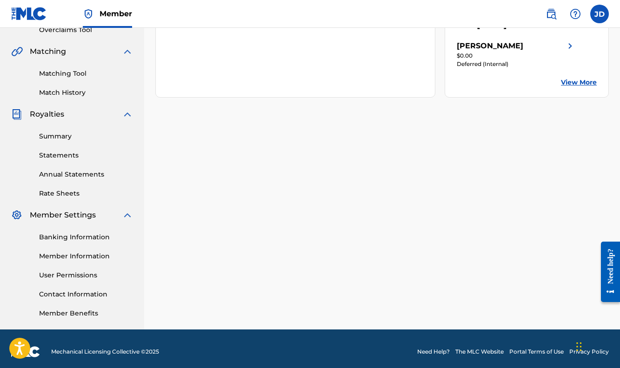 The width and height of the screenshot is (620, 368). I want to click on a: Overclaims Tool, so click(86, 30).